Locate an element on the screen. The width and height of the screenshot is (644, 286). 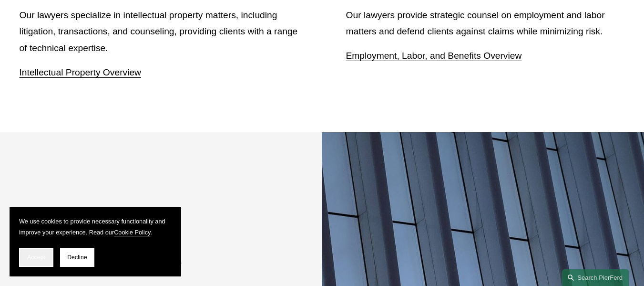
p: We use cookies to provide necessary functionality and improve your experience. Read our . is located at coordinates (95, 227).